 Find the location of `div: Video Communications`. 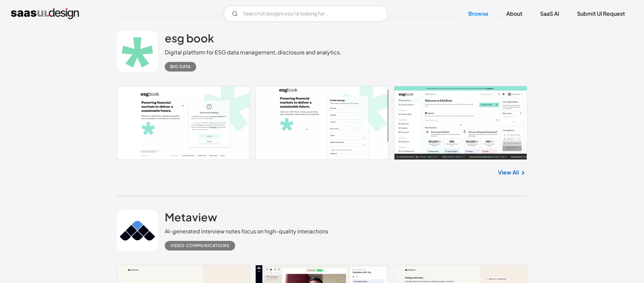

div: Video Communications is located at coordinates (200, 245).